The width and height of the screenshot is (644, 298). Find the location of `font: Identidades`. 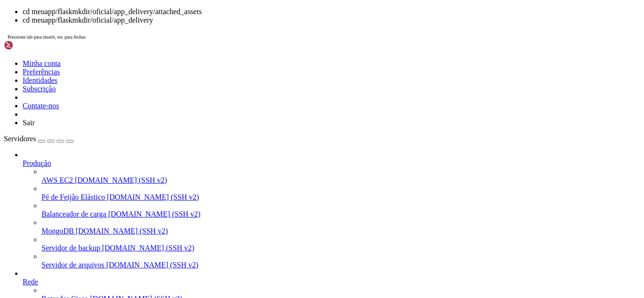

font: Identidades is located at coordinates (40, 80).